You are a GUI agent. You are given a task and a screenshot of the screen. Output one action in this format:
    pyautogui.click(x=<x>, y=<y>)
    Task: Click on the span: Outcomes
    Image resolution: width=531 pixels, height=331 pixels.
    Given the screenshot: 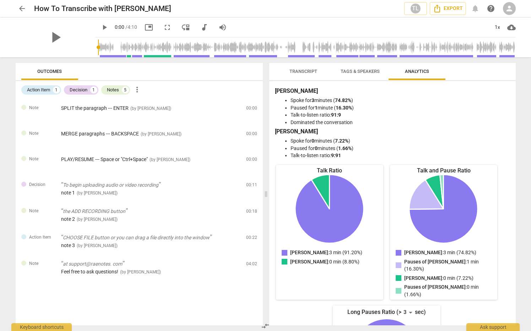 What is the action you would take?
    pyautogui.click(x=49, y=71)
    